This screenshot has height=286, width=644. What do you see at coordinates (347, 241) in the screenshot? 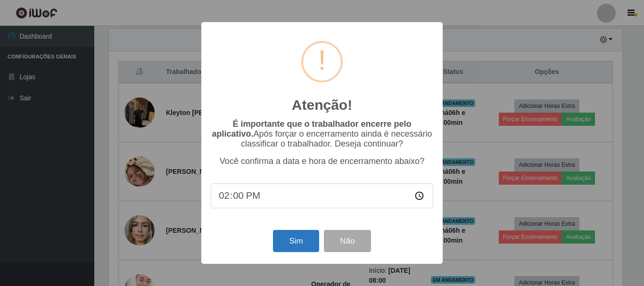
I see `button: Não` at bounding box center [347, 241].